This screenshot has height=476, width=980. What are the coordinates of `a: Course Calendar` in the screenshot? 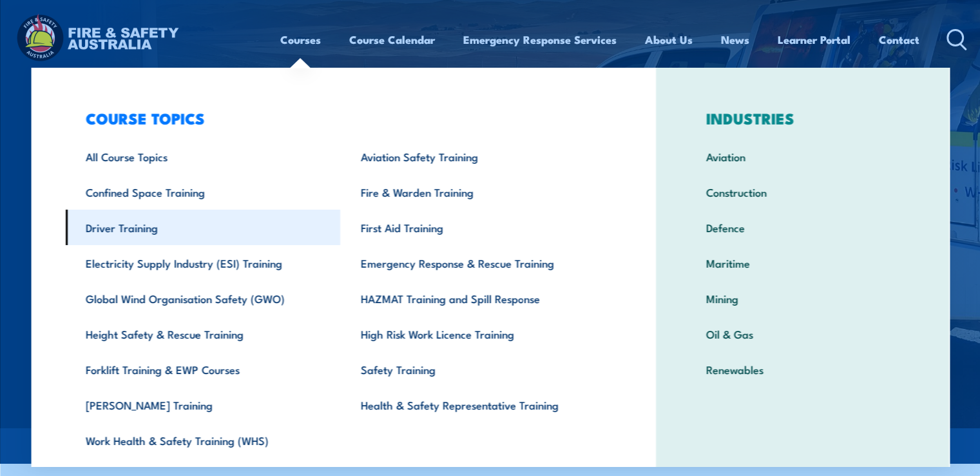 It's located at (392, 39).